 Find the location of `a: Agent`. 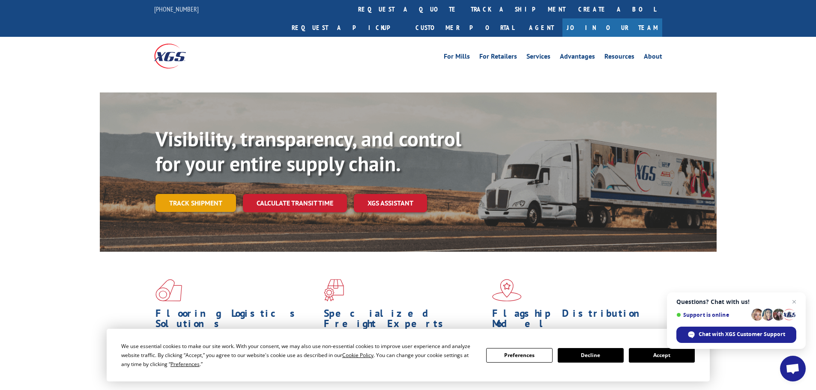

a: Agent is located at coordinates (541, 27).